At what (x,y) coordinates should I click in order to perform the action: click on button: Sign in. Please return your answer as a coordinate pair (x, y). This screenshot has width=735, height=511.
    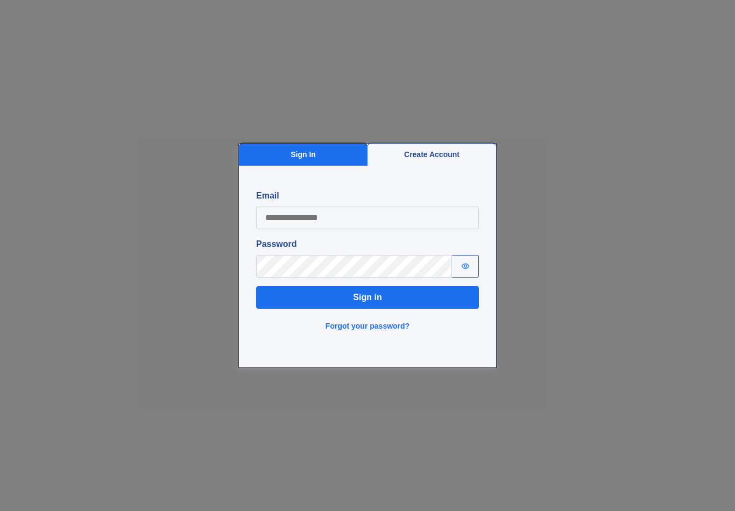
    Looking at the image, I should click on (368, 298).